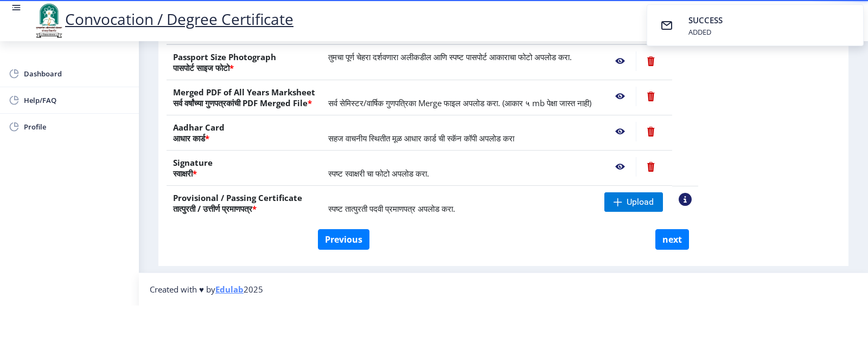  Describe the element at coordinates (706, 32) in the screenshot. I see `div: ADDED` at that location.